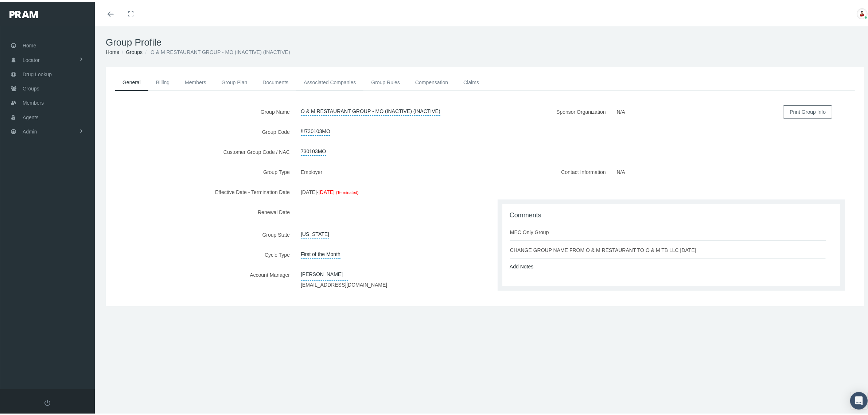  I want to click on a: Group Rules, so click(386, 81).